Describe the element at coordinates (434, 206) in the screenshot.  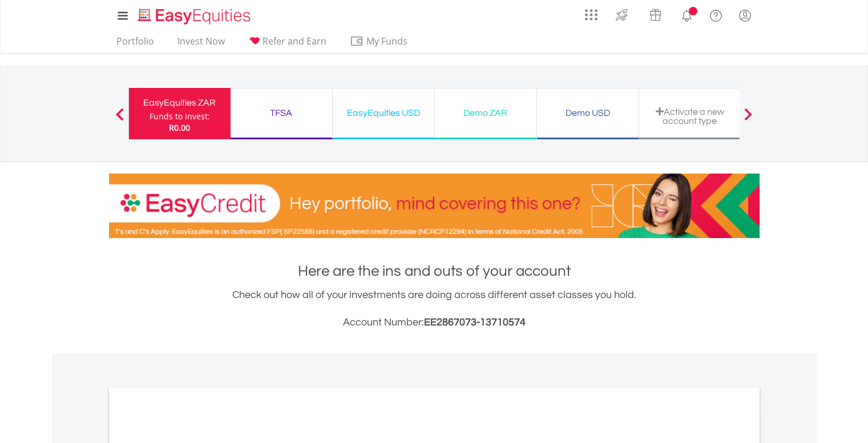
I see `img: EasyCredit Promotion Banner` at that location.